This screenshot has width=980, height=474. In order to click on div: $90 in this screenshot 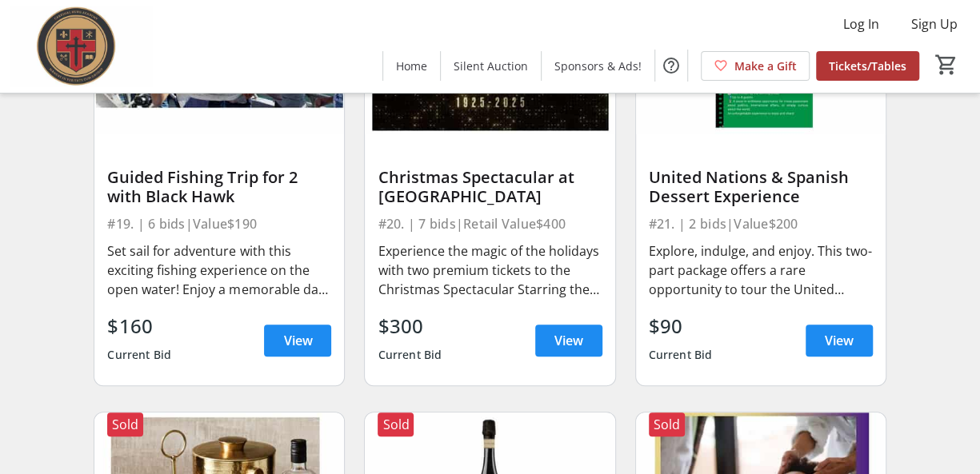, I will do `click(681, 326)`.